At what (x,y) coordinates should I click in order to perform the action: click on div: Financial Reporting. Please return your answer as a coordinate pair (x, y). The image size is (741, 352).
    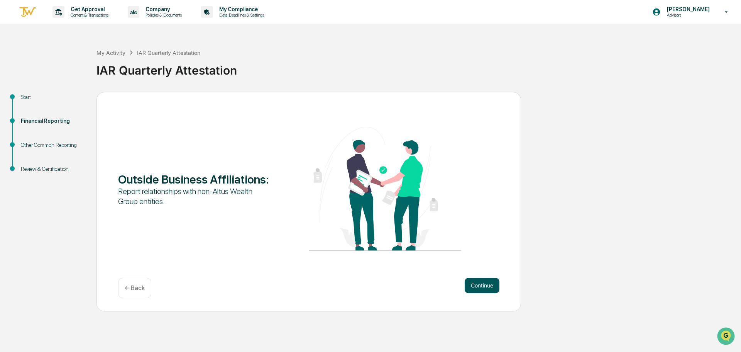
    Looking at the image, I should click on (53, 121).